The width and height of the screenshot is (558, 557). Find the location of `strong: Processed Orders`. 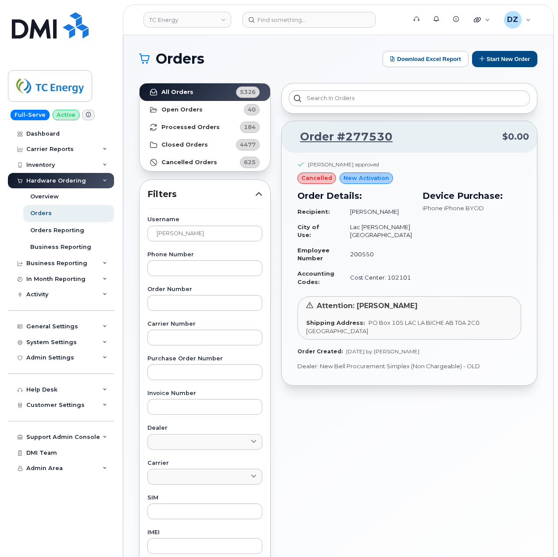

strong: Processed Orders is located at coordinates (190, 127).